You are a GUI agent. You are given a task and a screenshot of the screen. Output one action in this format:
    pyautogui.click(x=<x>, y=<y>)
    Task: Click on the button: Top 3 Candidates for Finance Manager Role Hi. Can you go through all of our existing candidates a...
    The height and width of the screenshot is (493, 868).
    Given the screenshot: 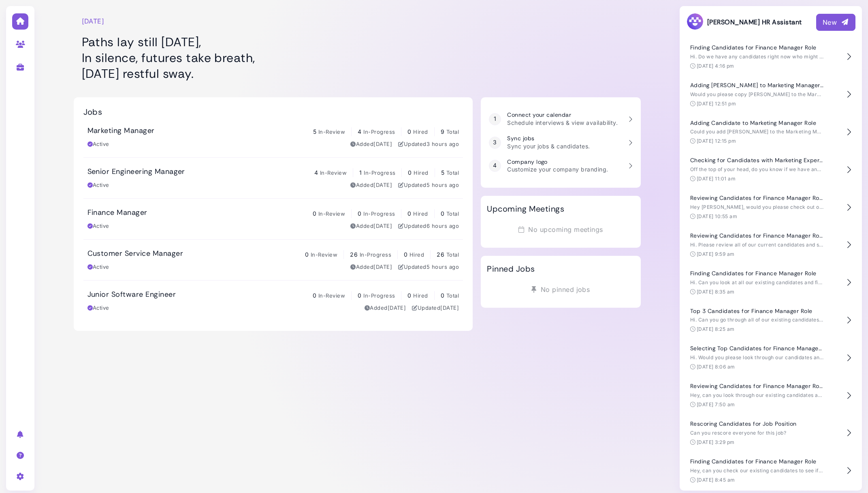 What is the action you would take?
    pyautogui.click(x=770, y=320)
    